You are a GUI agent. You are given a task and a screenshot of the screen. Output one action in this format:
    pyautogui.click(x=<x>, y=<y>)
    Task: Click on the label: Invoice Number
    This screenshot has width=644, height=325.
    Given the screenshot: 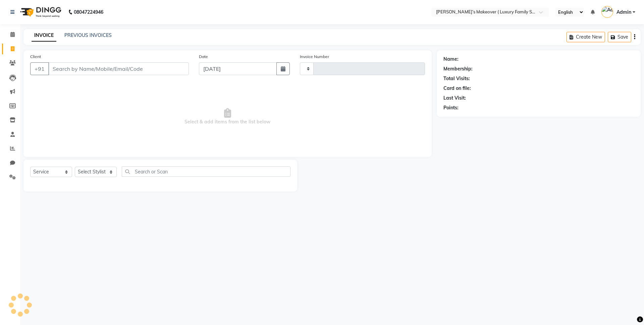 What is the action you would take?
    pyautogui.click(x=314, y=56)
    